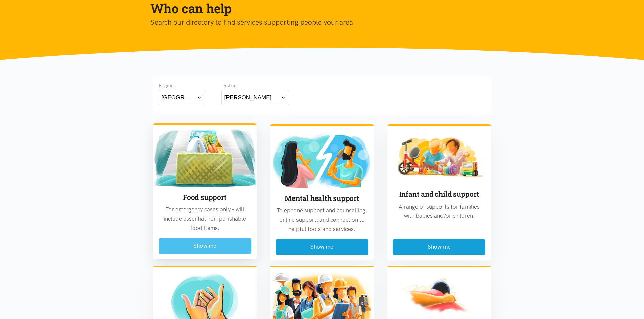 The width and height of the screenshot is (644, 319). What do you see at coordinates (205, 197) in the screenshot?
I see `h3: Food support` at bounding box center [205, 197].